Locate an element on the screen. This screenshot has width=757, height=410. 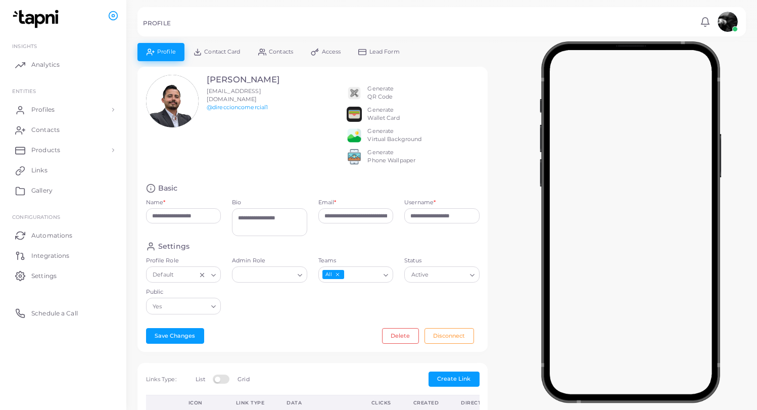
img: qr2.png is located at coordinates (354, 93).